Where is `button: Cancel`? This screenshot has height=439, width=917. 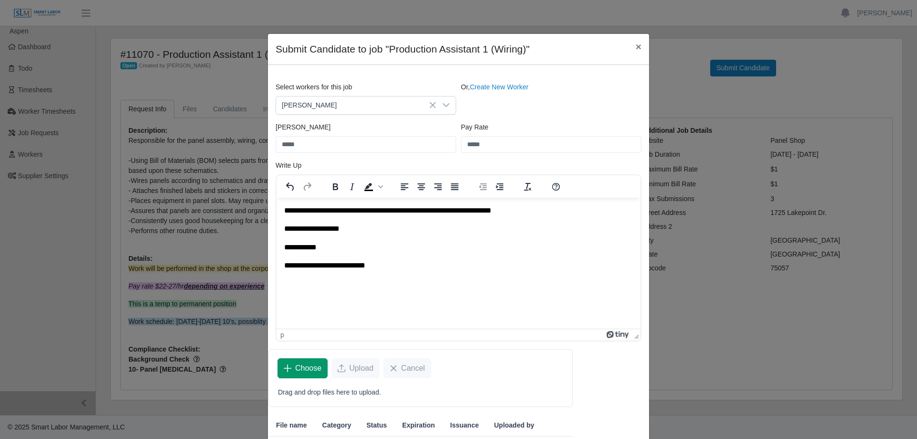
button: Cancel is located at coordinates (407, 368).